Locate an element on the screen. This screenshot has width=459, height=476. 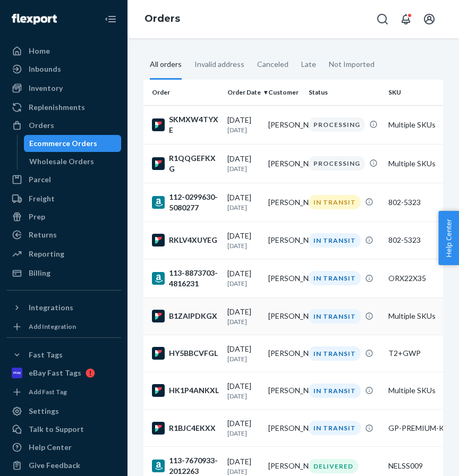
div: Inbounds is located at coordinates (45, 69).